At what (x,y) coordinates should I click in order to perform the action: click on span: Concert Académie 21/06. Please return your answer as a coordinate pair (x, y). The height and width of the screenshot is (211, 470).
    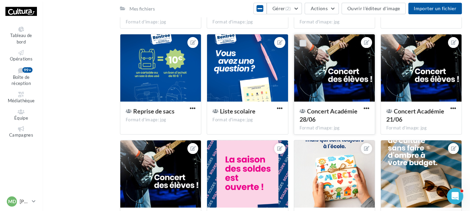
    Looking at the image, I should click on (415, 115).